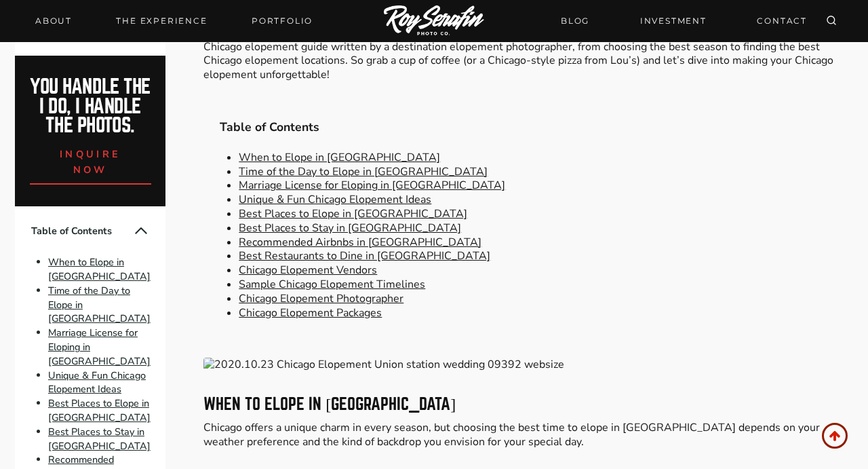 This screenshot has width=868, height=469. What do you see at coordinates (90, 160) in the screenshot?
I see `a: inquire now` at bounding box center [90, 160].